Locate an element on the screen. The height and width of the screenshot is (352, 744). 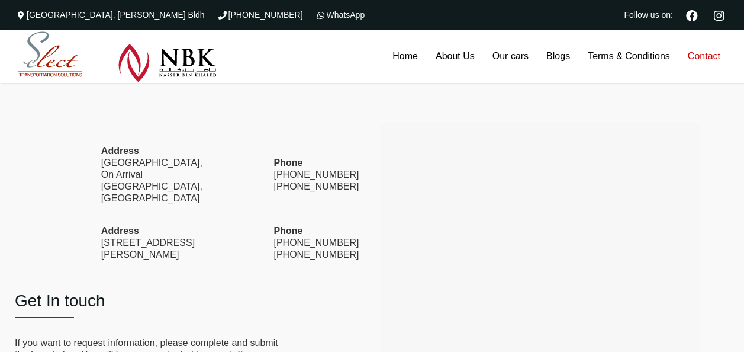
a: Our cars is located at coordinates (510, 56).